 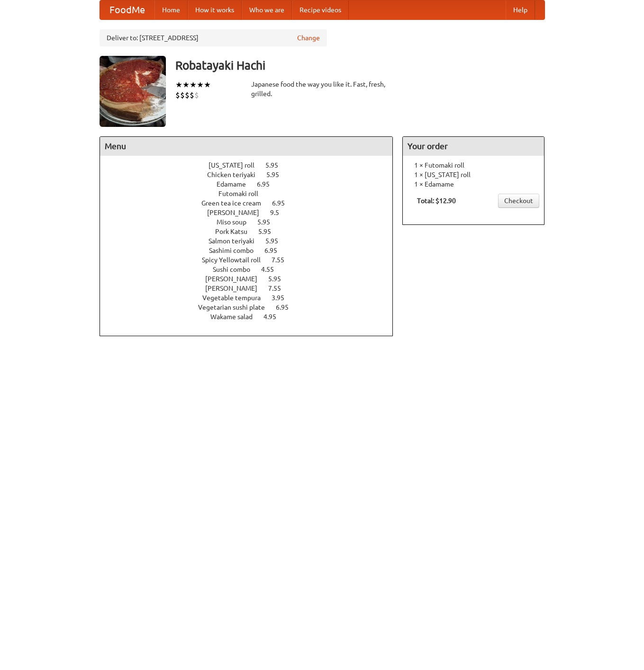 What do you see at coordinates (236, 250) in the screenshot?
I see `span: Sashimi combo` at bounding box center [236, 250].